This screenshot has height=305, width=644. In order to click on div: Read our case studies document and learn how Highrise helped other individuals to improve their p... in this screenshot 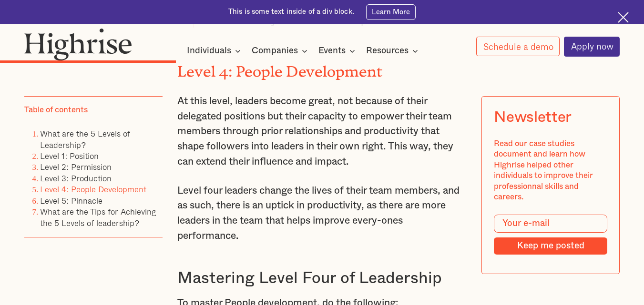, I will do `click(550, 170)`.